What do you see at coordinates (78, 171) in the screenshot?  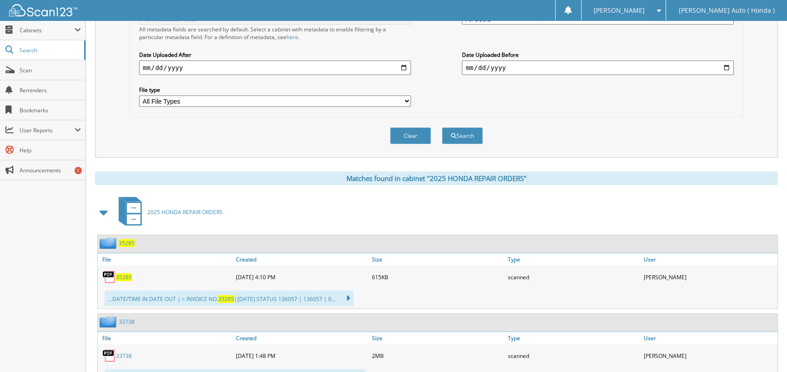 I see `div: 1` at bounding box center [78, 171].